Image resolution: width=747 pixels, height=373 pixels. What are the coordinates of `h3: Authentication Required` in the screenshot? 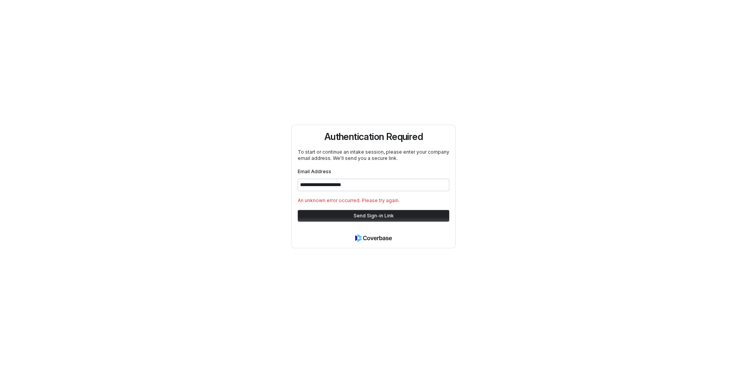 It's located at (374, 137).